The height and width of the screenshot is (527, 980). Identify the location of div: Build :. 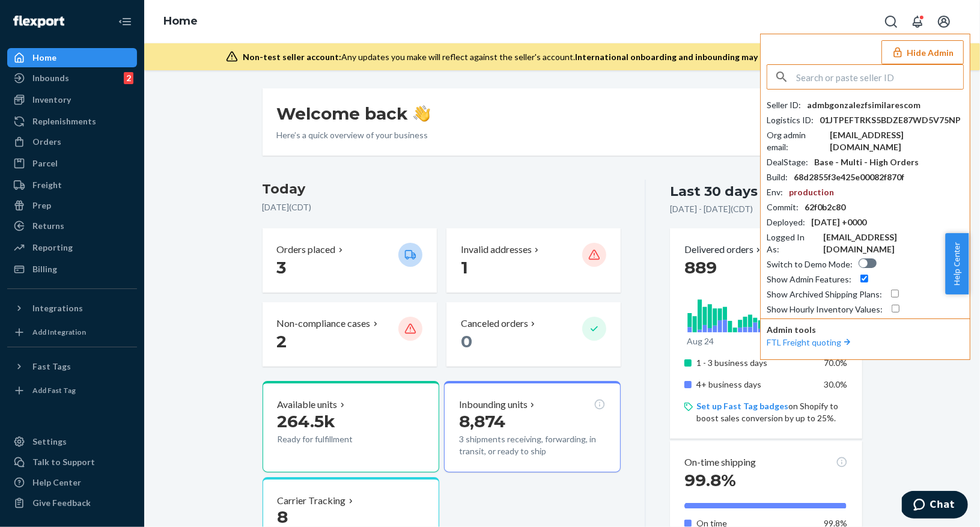
(776, 177).